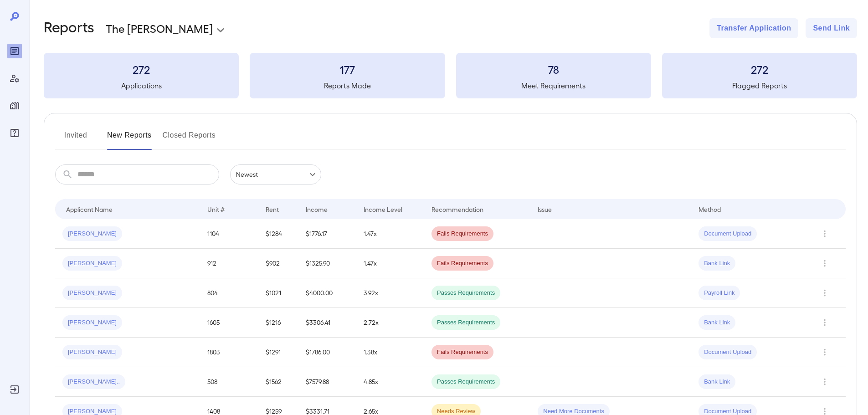 This screenshot has height=415, width=868. I want to click on h5: Reports Made, so click(347, 85).